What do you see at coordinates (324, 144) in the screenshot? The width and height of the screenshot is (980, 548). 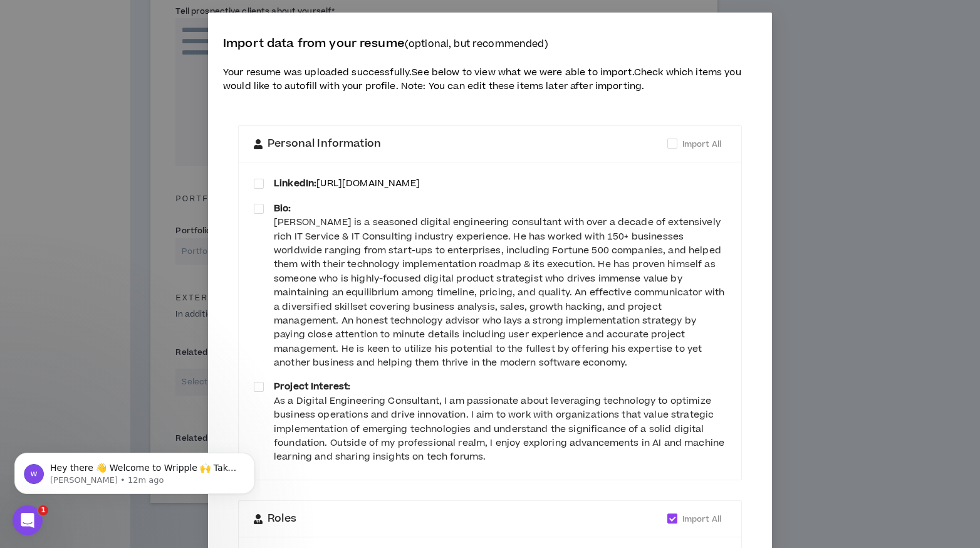 I see `span: Personal Information` at bounding box center [324, 144].